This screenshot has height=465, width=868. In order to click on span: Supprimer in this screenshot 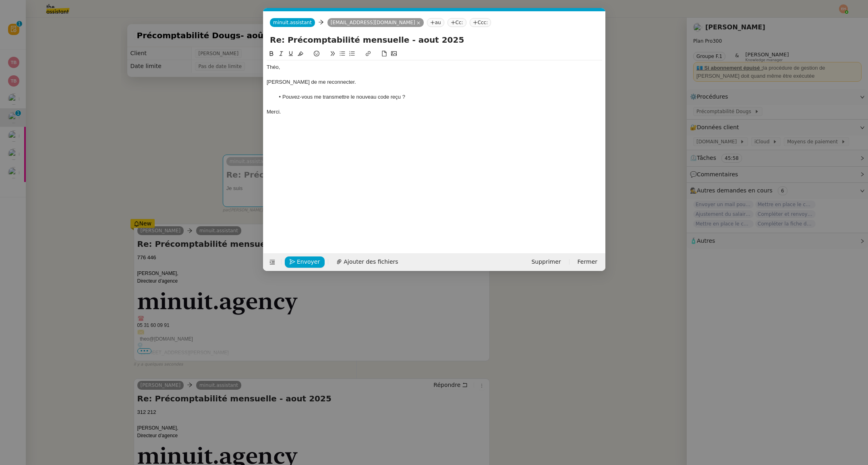, I will do `click(546, 262)`.